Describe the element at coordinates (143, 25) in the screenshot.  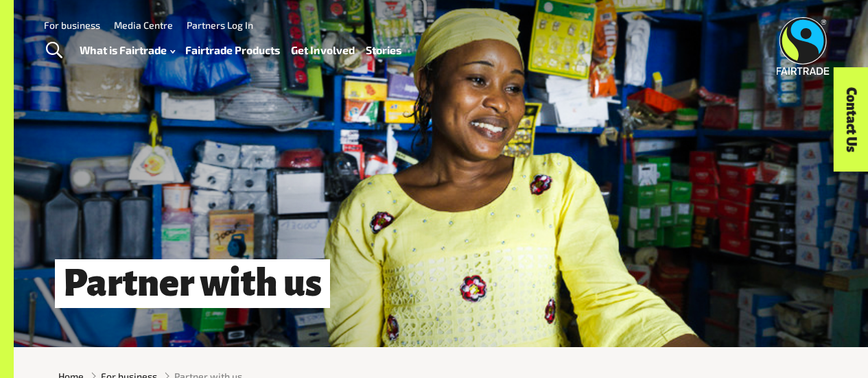
I see `a: Media Centre` at that location.